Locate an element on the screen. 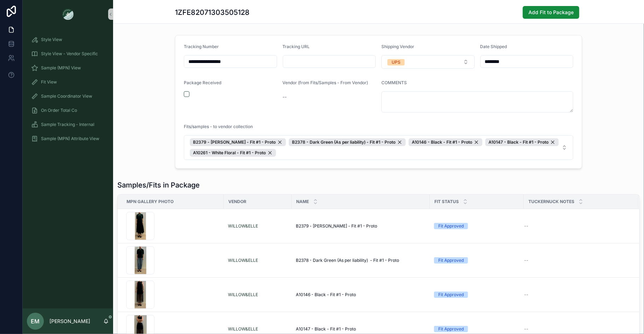 The width and height of the screenshot is (644, 334). span: Date Shipped is located at coordinates (494, 47).